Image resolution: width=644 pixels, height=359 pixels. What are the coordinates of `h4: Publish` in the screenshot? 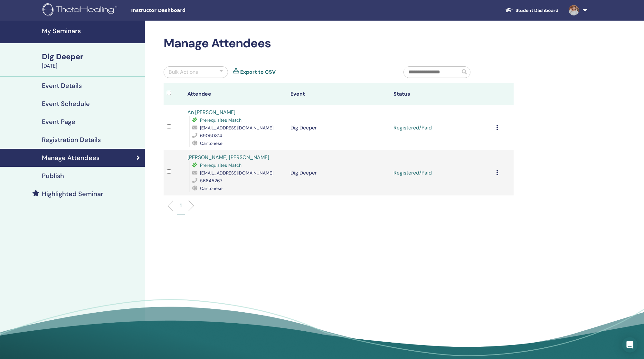 It's located at (53, 176).